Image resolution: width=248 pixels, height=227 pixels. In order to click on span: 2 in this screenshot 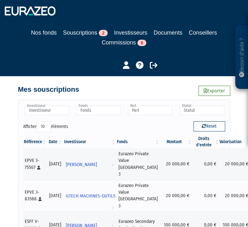, I will do `click(103, 33)`.